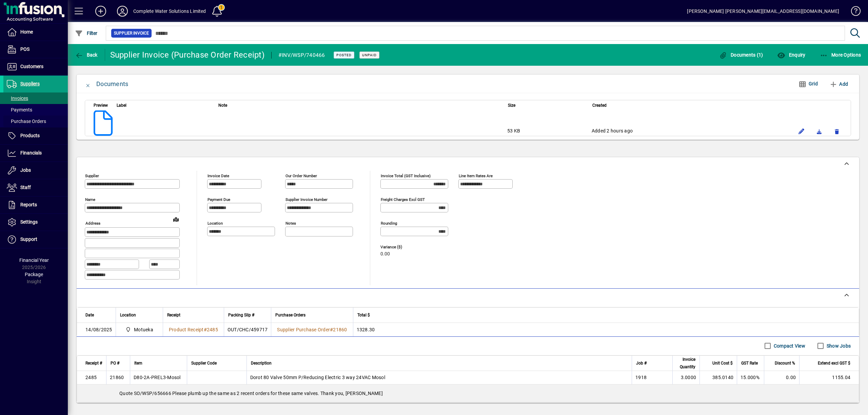 The image size is (868, 415). I want to click on span: Settings, so click(29, 222).